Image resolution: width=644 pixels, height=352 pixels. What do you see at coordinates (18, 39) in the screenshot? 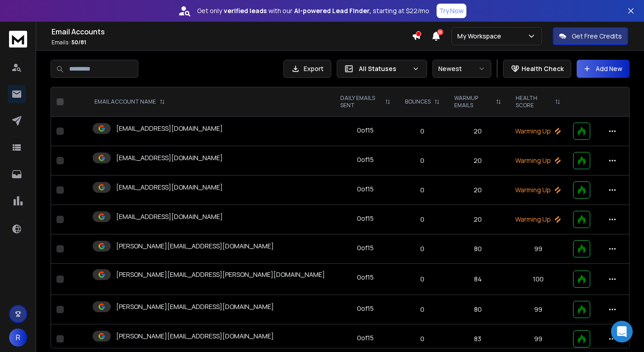
I see `img: logo` at bounding box center [18, 39].